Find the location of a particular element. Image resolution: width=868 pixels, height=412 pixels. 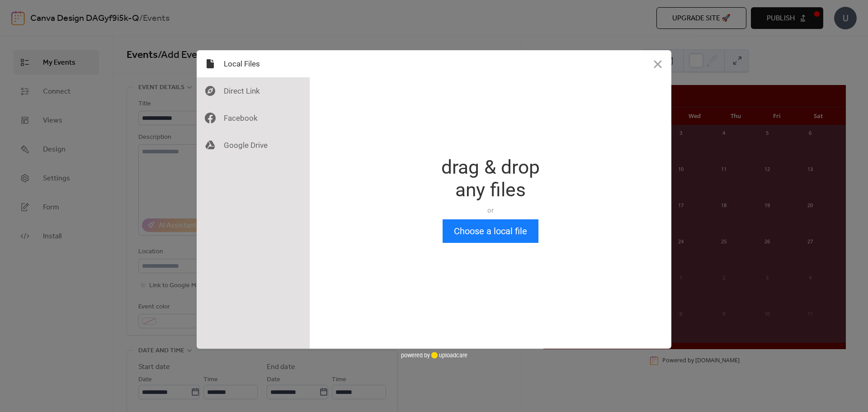

div: Google Drive is located at coordinates (253, 146).